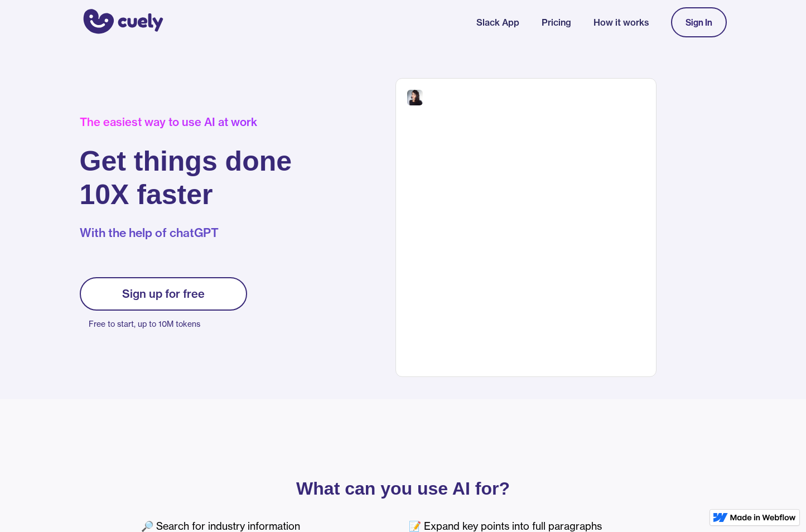 This screenshot has width=806, height=532. Describe the element at coordinates (168, 324) in the screenshot. I see `p: Free to start, up to 10M tokens` at that location.